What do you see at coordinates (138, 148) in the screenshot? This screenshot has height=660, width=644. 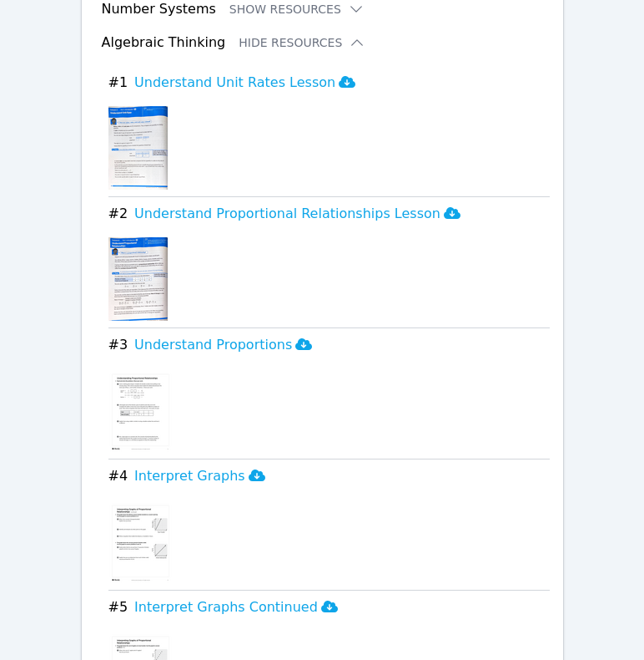 I see `img: Understand Unit Rates Lesson` at bounding box center [138, 148].